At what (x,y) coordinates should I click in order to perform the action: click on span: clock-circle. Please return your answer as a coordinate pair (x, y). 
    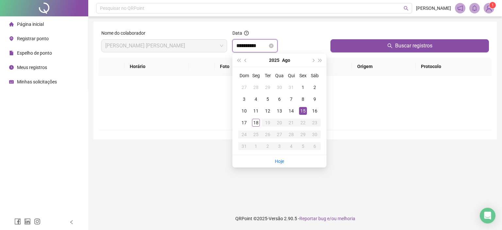
    Looking at the image, I should click on (11, 67).